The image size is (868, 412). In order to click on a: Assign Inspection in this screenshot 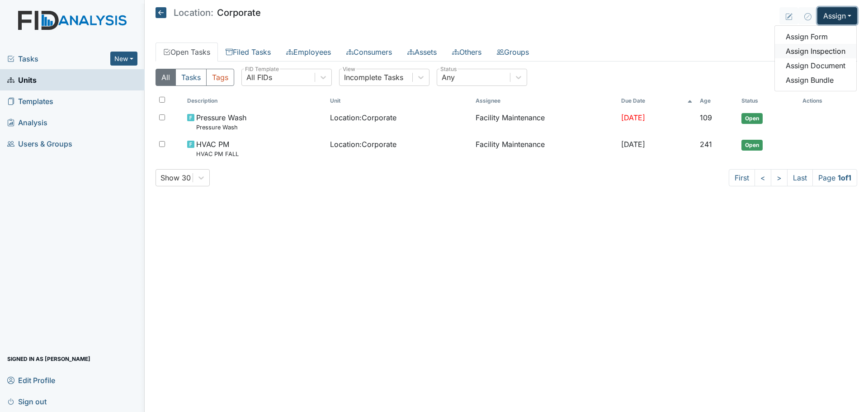, I will do `click(815, 51)`.